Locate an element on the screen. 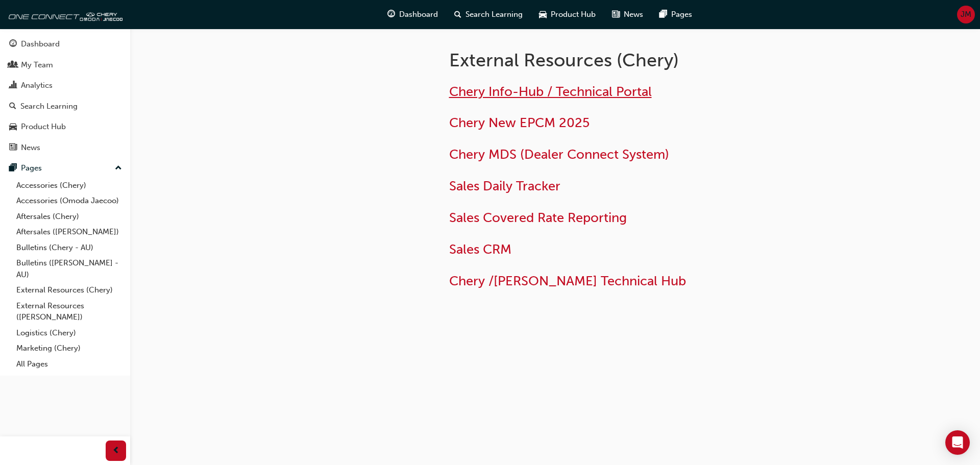 This screenshot has height=465, width=980. div: Search Learning is located at coordinates (49, 106).